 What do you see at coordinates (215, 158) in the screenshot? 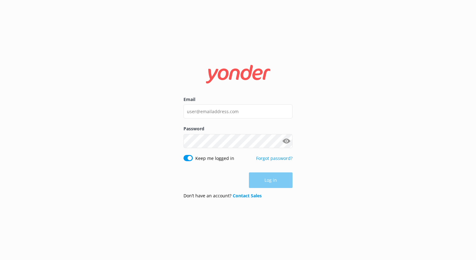
I see `label: Keep me logged in` at bounding box center [215, 158].